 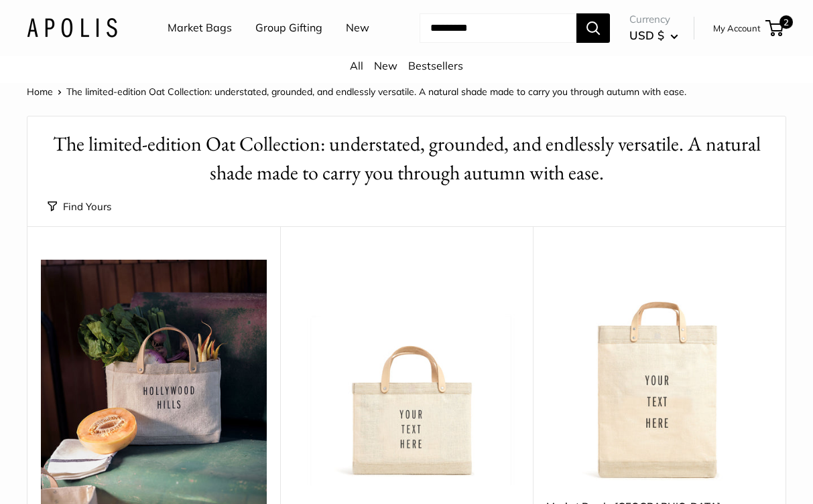 What do you see at coordinates (436, 65) in the screenshot?
I see `a: Bestsellers` at bounding box center [436, 65].